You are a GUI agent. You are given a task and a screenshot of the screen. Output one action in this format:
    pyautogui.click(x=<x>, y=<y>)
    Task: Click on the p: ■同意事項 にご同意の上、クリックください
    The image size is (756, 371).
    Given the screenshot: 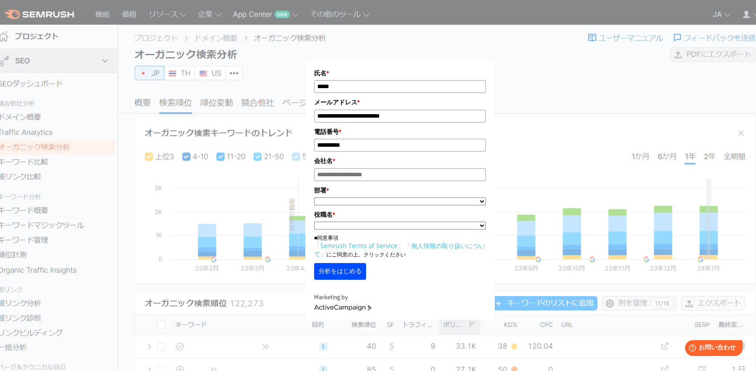 What is the action you would take?
    pyautogui.click(x=400, y=246)
    